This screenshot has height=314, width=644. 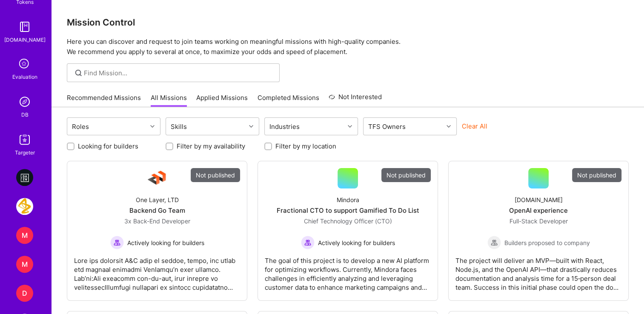 I want to click on div: DB, so click(x=25, y=114).